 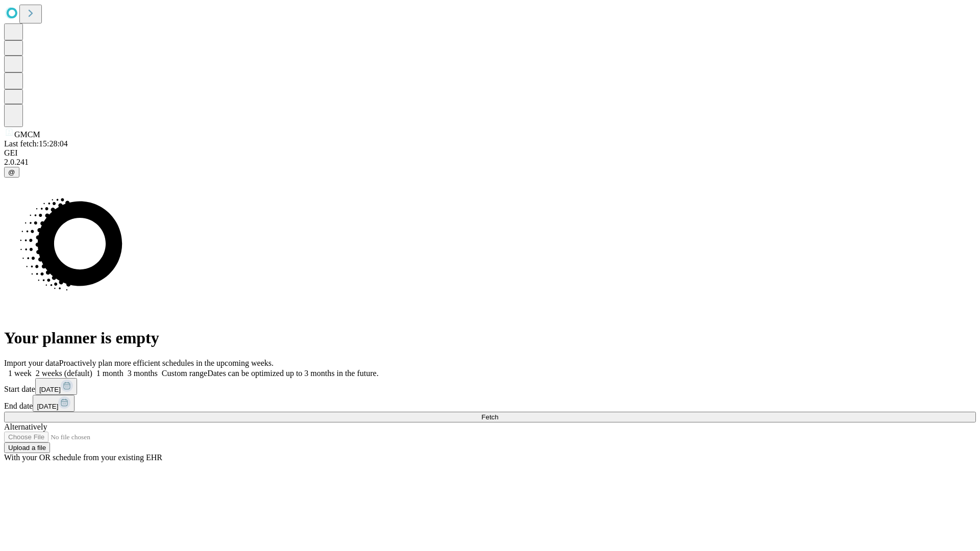 I want to click on span: 1 week, so click(x=20, y=373).